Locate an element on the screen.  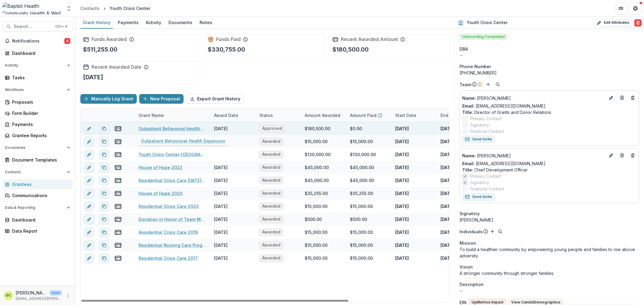
div: Activity is located at coordinates (153, 23).